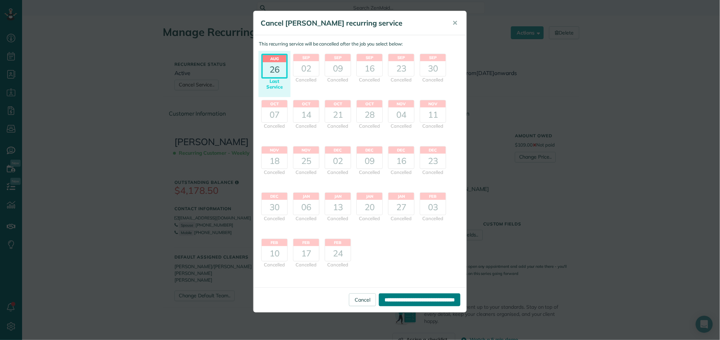  I want to click on div: 27, so click(401, 208).